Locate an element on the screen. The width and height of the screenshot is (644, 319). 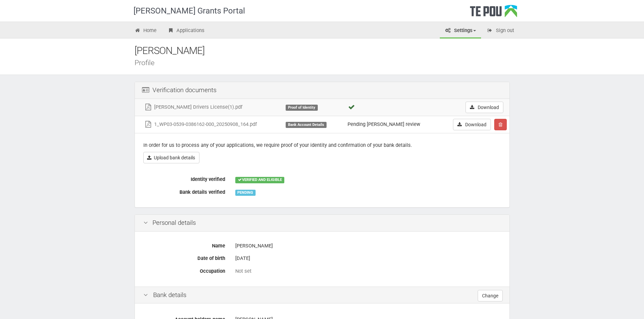
a: Settings is located at coordinates (460, 31).